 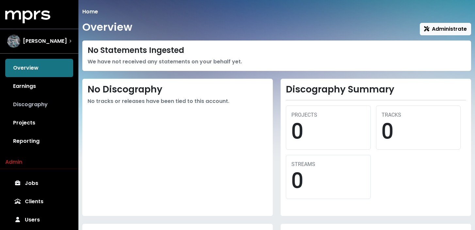 What do you see at coordinates (39, 123) in the screenshot?
I see `a: Projects` at bounding box center [39, 123].